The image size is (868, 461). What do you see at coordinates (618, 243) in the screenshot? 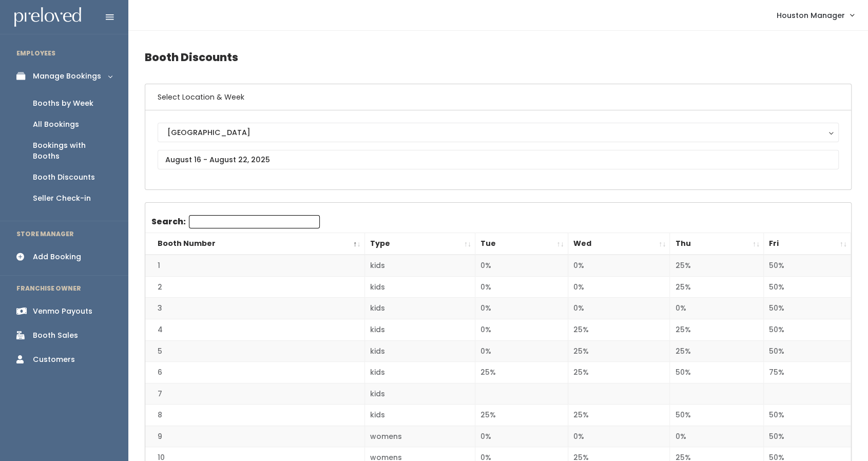
I see `th: Wed: activate to sort column ascending` at bounding box center [618, 243].